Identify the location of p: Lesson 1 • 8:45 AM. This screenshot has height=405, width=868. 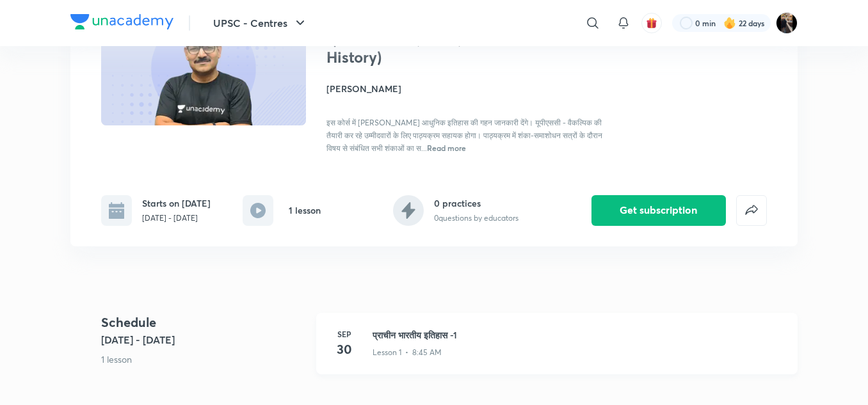
(407, 353).